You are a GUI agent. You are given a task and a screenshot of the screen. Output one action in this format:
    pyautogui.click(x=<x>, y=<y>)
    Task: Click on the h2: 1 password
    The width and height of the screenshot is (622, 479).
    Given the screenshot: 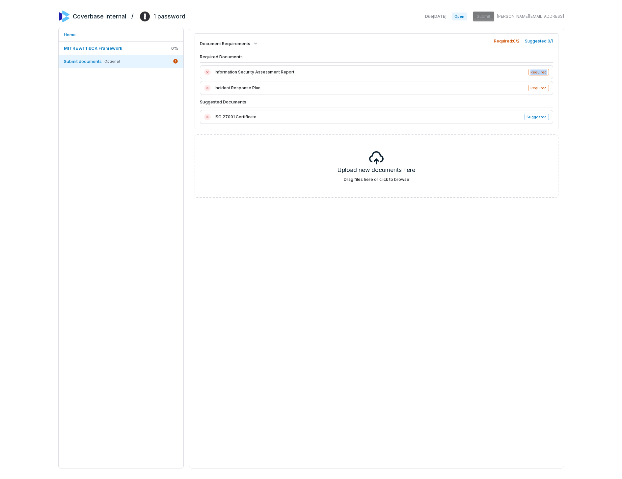 What is the action you would take?
    pyautogui.click(x=169, y=16)
    